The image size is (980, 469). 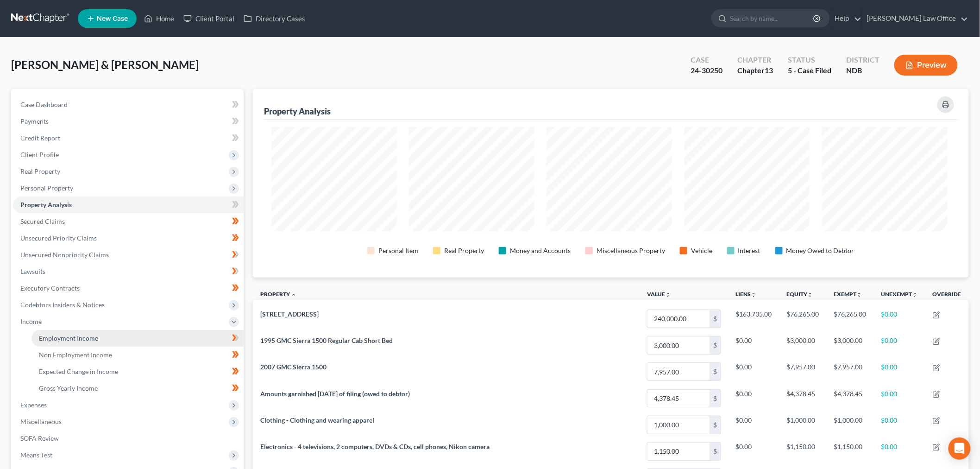 What do you see at coordinates (809, 70) in the screenshot?
I see `div: 5 - Case Filed` at bounding box center [809, 70].